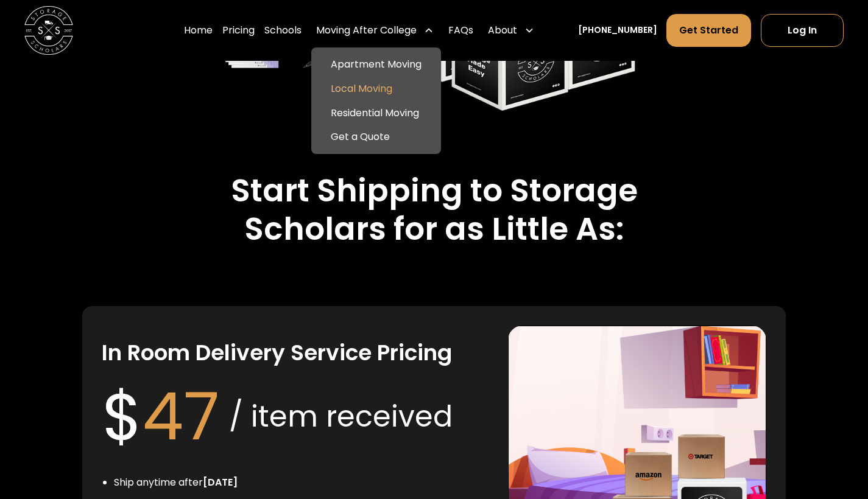  Describe the element at coordinates (198, 30) in the screenshot. I see `a: Home` at that location.